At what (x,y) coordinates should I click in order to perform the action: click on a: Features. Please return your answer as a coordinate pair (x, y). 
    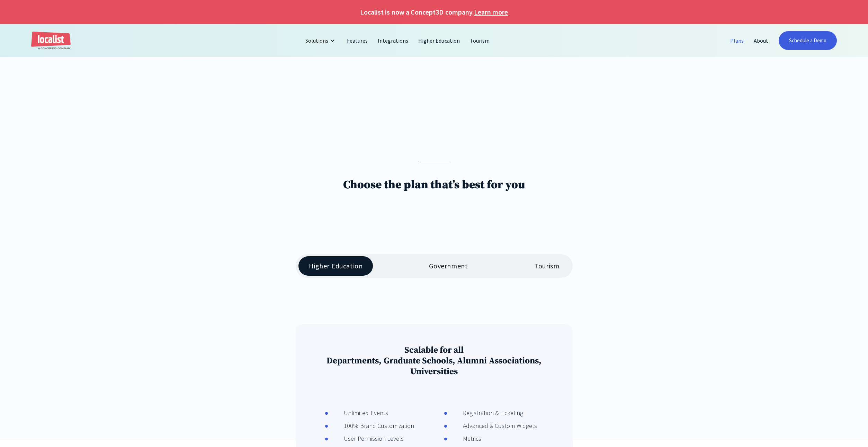
    Looking at the image, I should click on (358, 41).